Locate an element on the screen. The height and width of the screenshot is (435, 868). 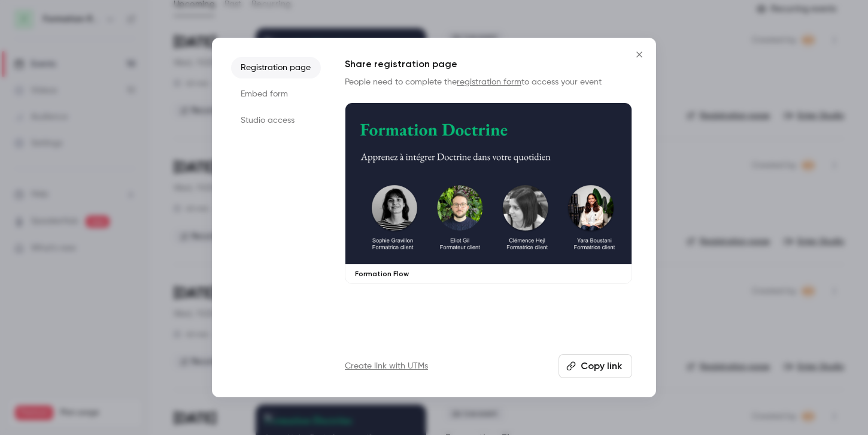
a: Create link with UTMs is located at coordinates (386, 366).